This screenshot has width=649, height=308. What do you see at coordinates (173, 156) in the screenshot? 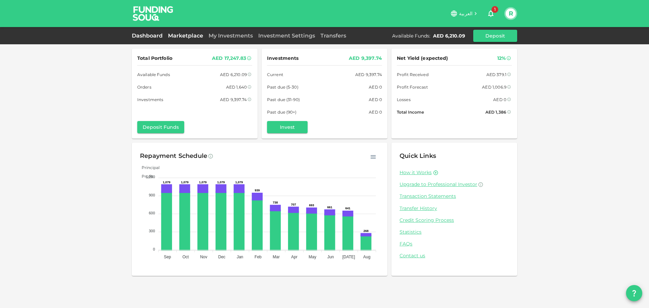
I see `div: Repayment Schedule` at bounding box center [173, 156].